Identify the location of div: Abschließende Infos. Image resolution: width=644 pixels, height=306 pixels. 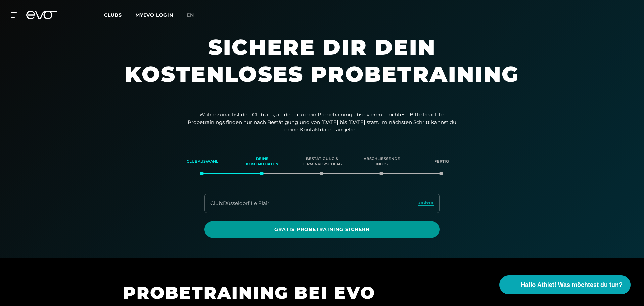
(382, 162).